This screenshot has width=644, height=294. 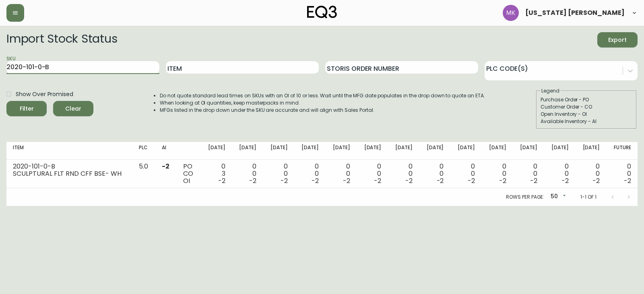 What do you see at coordinates (69, 151) in the screenshot?
I see `th: Item` at bounding box center [69, 151].